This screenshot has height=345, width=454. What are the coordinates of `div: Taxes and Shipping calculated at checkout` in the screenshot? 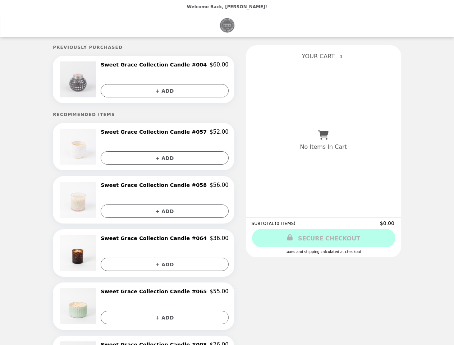 It's located at (323, 252).